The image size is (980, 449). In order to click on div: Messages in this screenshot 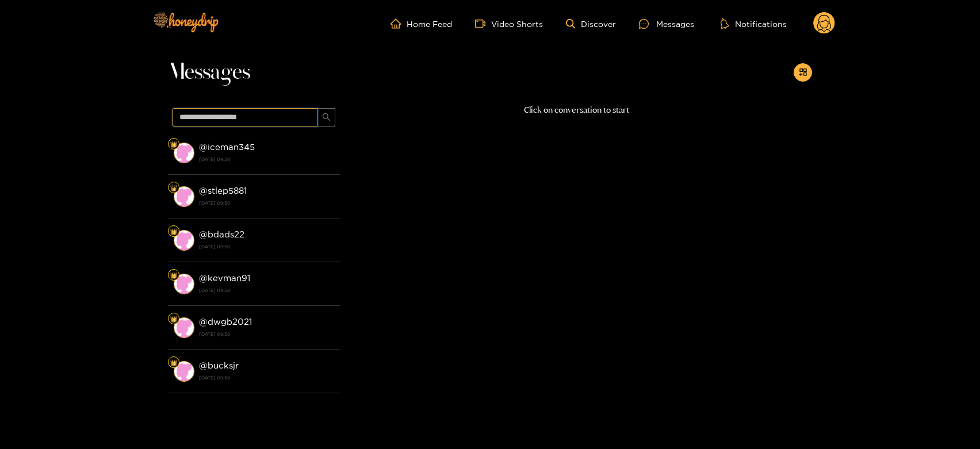, I will do `click(667, 24)`.